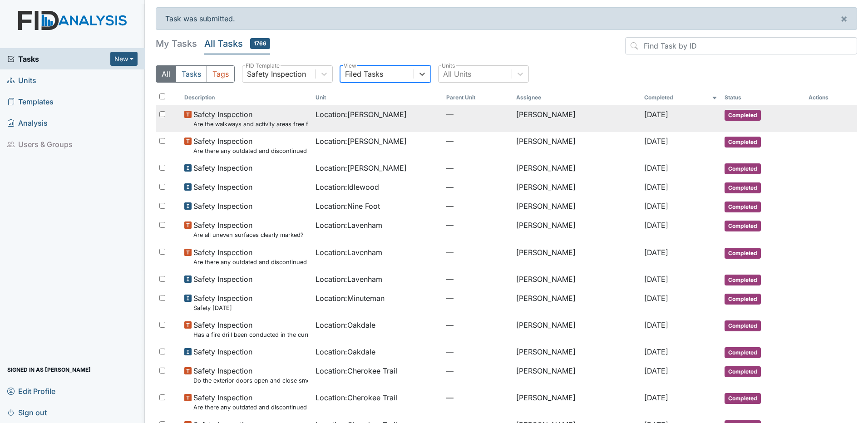 This screenshot has height=423, width=868. I want to click on th: Actions, so click(827, 98).